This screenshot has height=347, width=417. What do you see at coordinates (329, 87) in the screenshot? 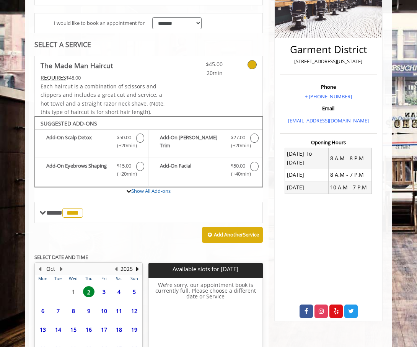
I see `h3: Phone` at bounding box center [329, 87].